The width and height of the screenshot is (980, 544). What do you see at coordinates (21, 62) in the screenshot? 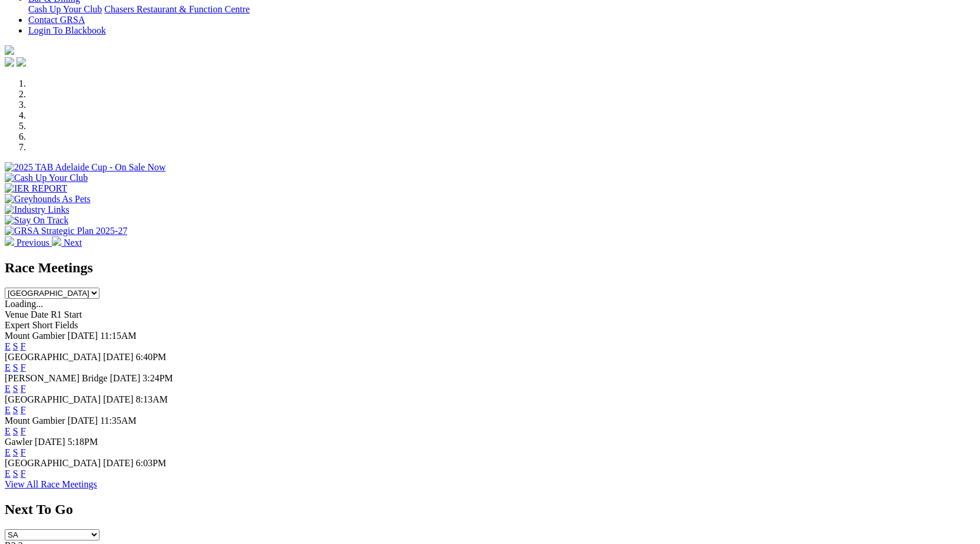
I see `img: twitter.svg` at bounding box center [21, 62].